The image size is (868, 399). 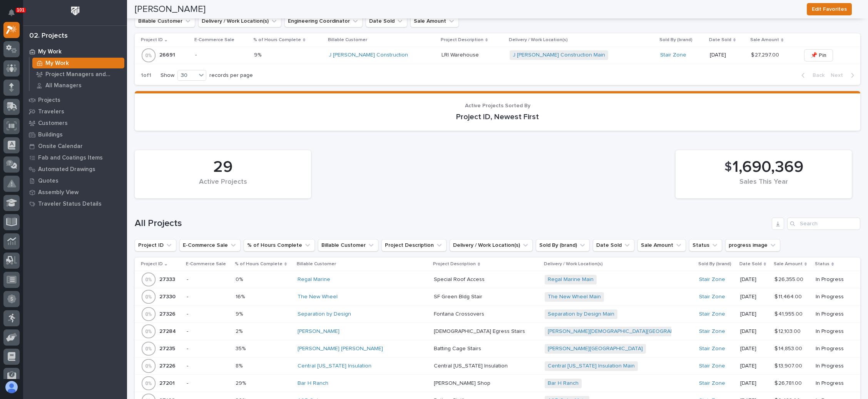 I want to click on p: 27326, so click(x=168, y=314).